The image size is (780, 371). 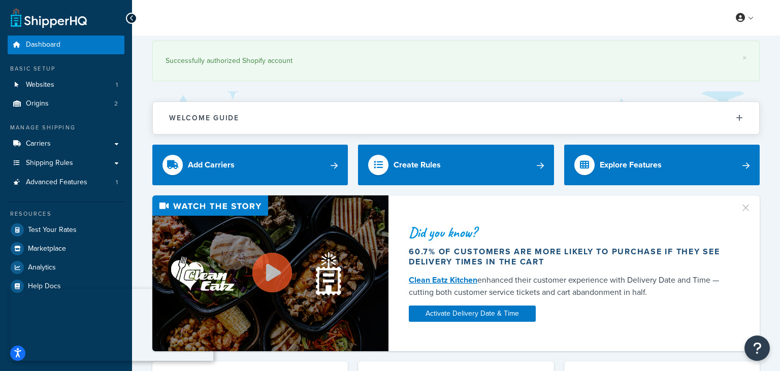 I want to click on a: Create Rules, so click(x=455, y=165).